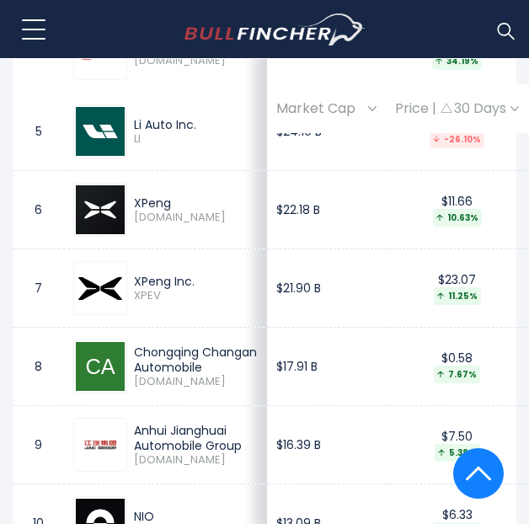 Image resolution: width=529 pixels, height=524 pixels. Describe the element at coordinates (326, 288) in the screenshot. I see `td: $21.90 B` at that location.